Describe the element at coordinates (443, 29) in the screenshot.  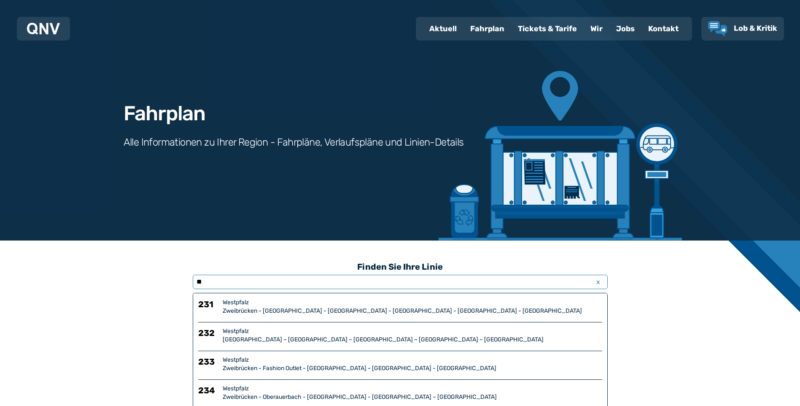
I see `div: Aktuell` at that location.